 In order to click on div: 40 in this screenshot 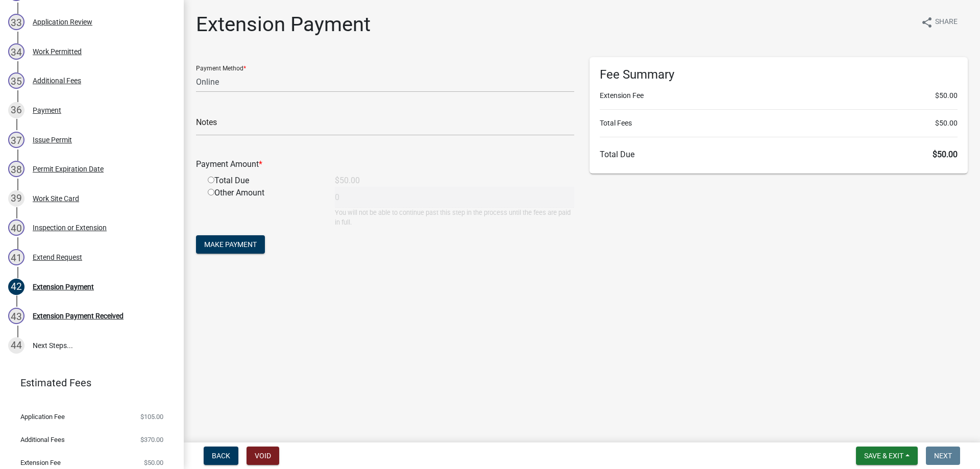, I will do `click(16, 227)`.